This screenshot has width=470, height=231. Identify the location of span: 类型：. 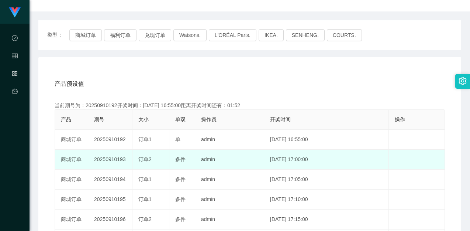
(58, 35).